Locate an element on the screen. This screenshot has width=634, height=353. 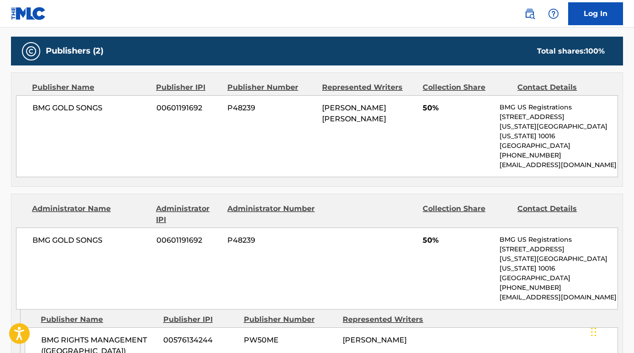
span: PW50ME is located at coordinates (290, 340).